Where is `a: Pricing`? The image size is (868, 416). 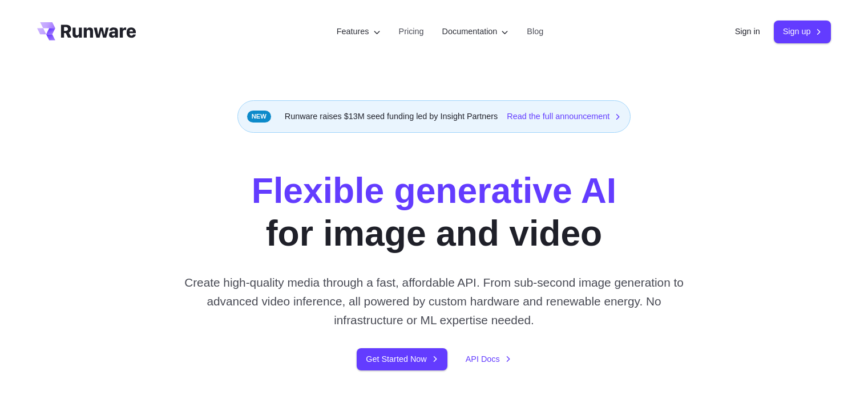 a: Pricing is located at coordinates (411, 31).